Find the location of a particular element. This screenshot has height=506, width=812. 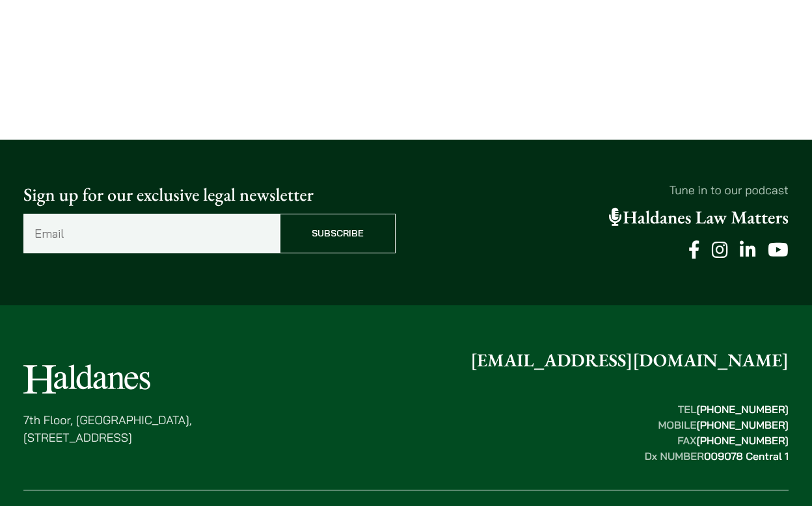

input: Subscribe is located at coordinates (338, 233).